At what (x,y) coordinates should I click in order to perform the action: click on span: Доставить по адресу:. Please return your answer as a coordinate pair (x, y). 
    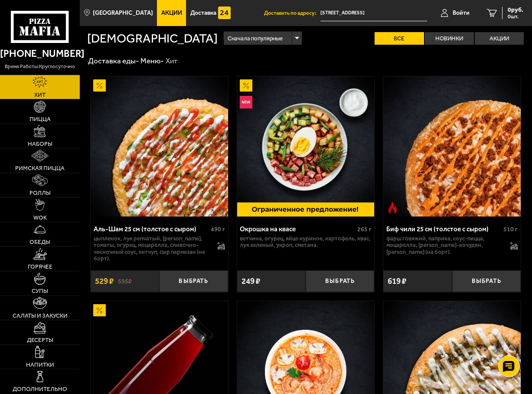
    Looking at the image, I should click on (292, 13).